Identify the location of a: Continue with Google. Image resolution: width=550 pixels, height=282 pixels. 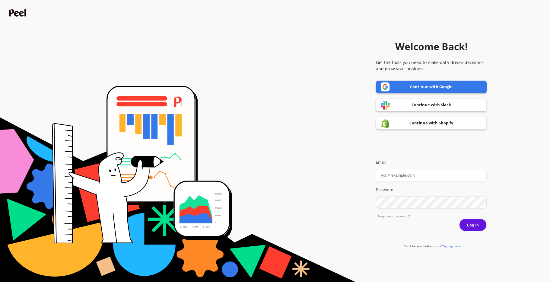
(431, 87).